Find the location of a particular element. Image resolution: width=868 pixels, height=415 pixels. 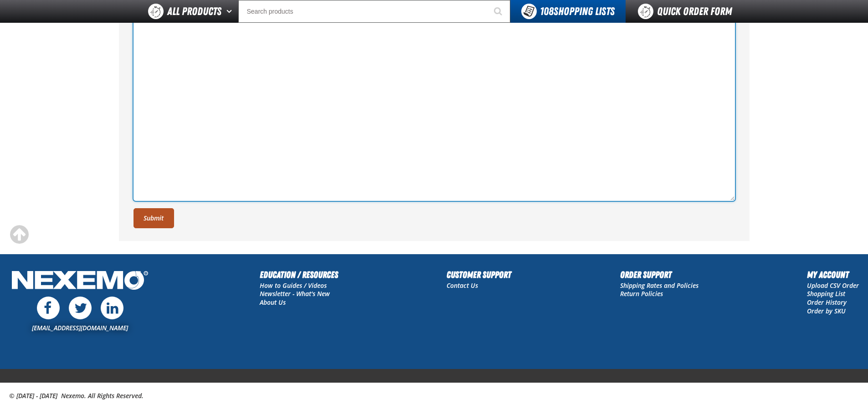

button: Submit is located at coordinates (153, 218).